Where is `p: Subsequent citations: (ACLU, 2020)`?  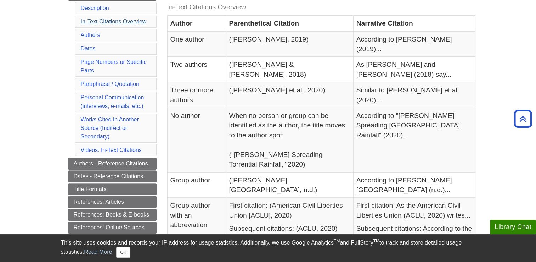 p: Subsequent citations: (ACLU, 2020) is located at coordinates (290, 228).